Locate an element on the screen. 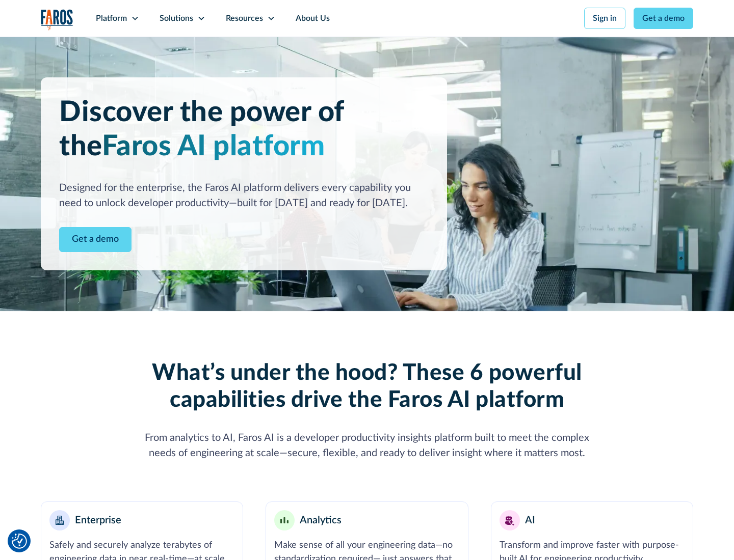  div: Designed for the enterprise, the Faros AI platform delivers every capability you need to unlock d... is located at coordinates (244, 195).